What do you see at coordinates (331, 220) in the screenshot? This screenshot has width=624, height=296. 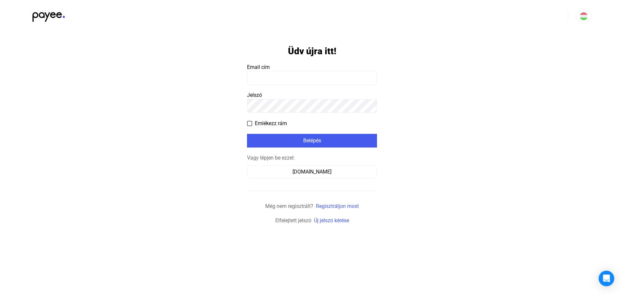 I see `a: Új jelszó kérése` at bounding box center [331, 220].